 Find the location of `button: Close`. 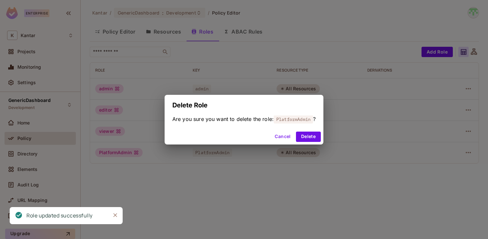

button: Close is located at coordinates (115, 215).